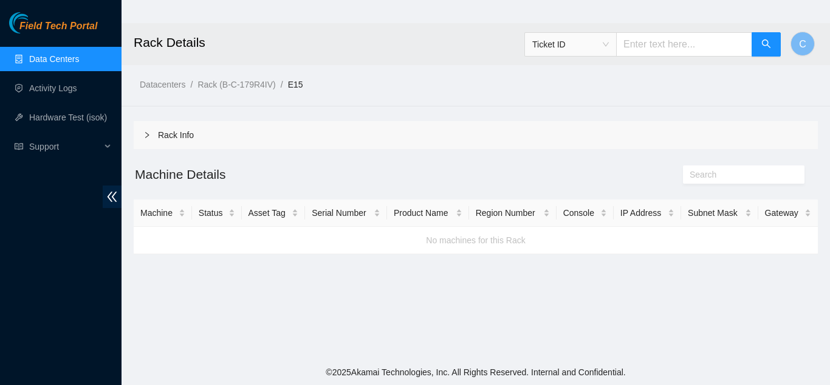 The width and height of the screenshot is (830, 385). What do you see at coordinates (53, 88) in the screenshot?
I see `a: Activity Logs` at bounding box center [53, 88].